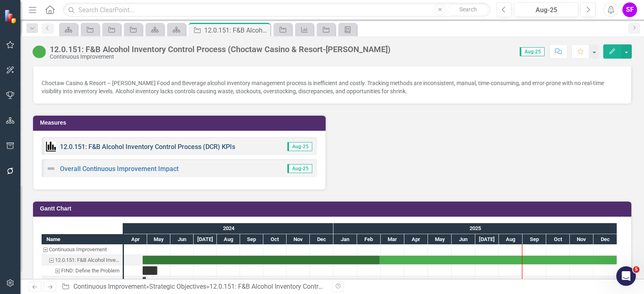 The height and width of the screenshot is (294, 644). I want to click on h3: Gantt Chart, so click(334, 209).